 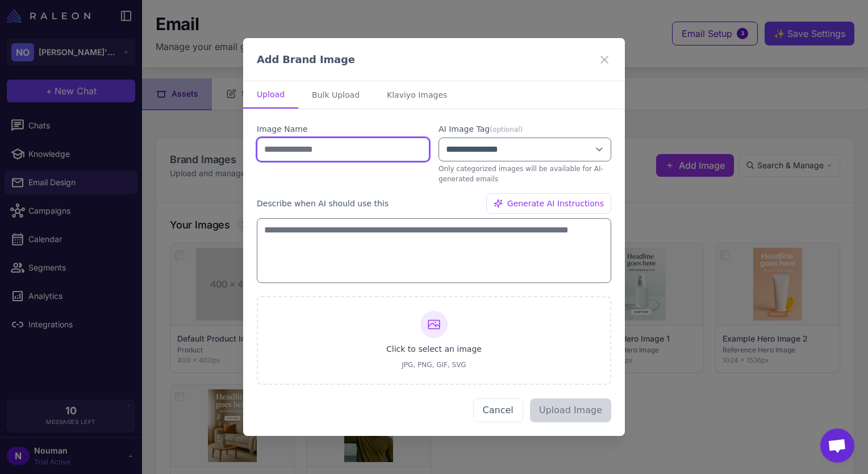 What do you see at coordinates (549, 203) in the screenshot?
I see `button: Generate AI Instructions` at bounding box center [549, 203].